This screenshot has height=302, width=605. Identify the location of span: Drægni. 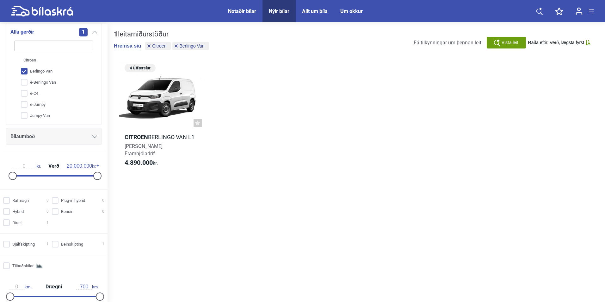
(54, 286).